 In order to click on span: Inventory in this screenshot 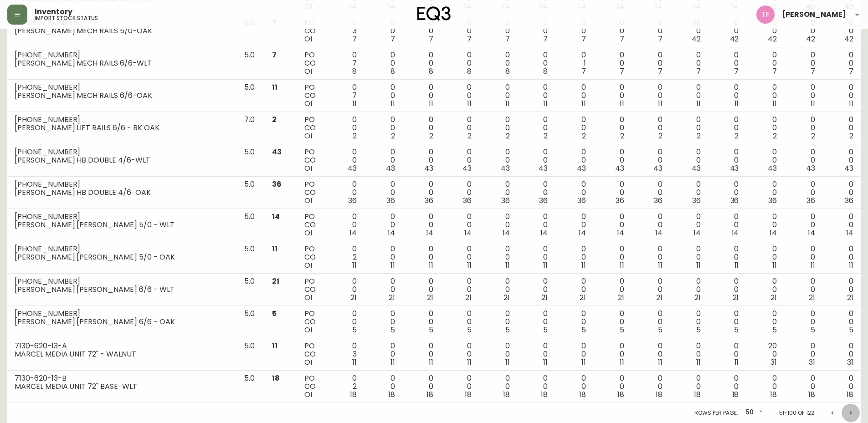, I will do `click(53, 12)`.